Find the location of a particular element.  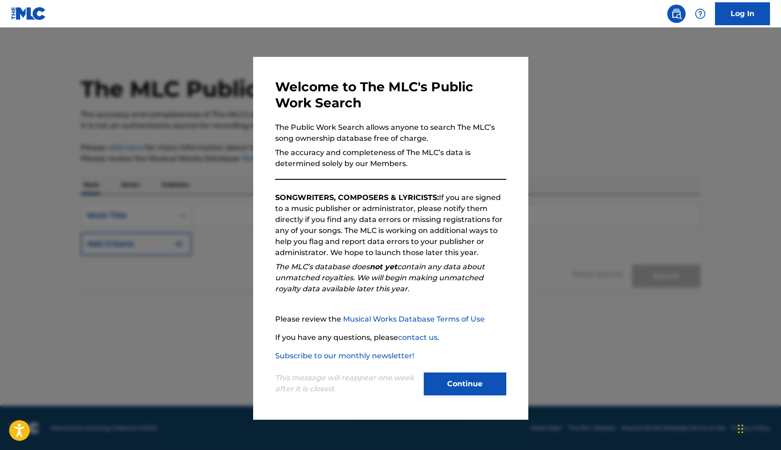

p: If you have any questions, please . is located at coordinates (391, 337).